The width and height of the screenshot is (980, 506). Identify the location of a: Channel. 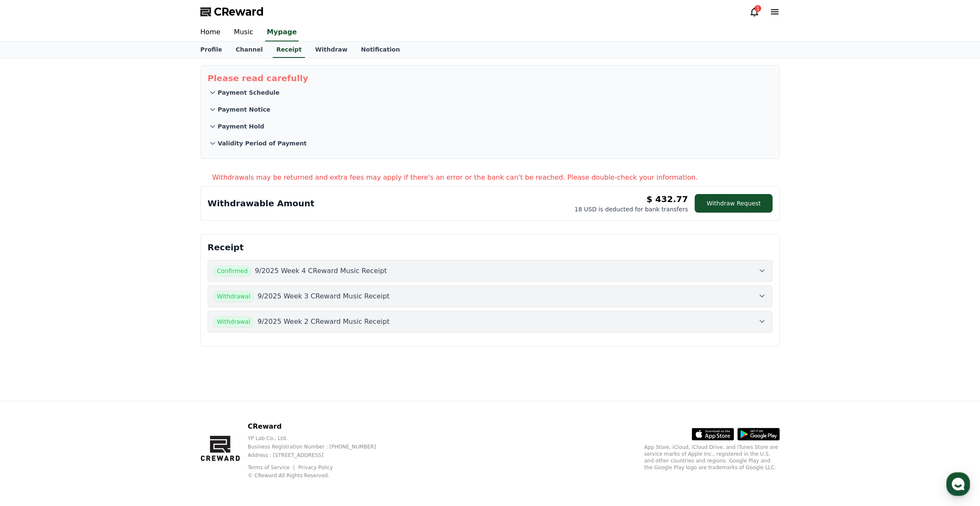
(249, 50).